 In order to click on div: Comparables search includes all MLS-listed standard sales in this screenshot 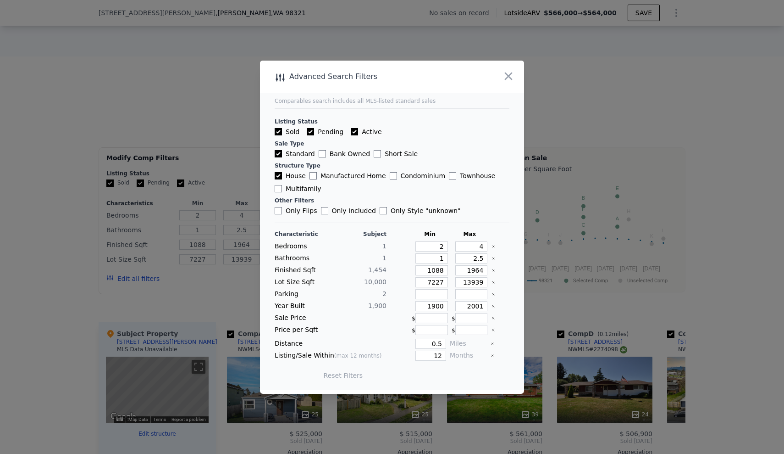, I will do `click(392, 101)`.